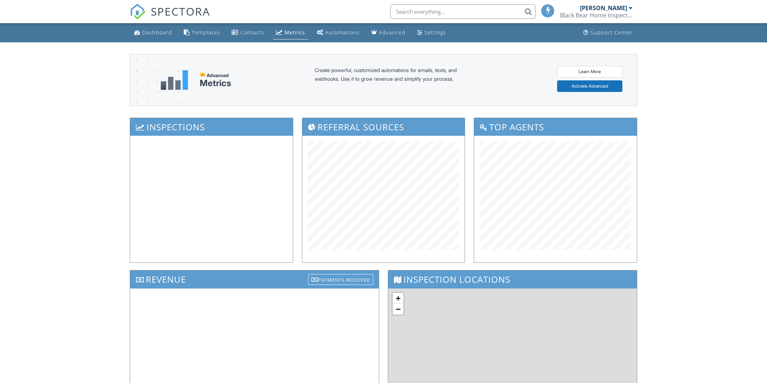  Describe the element at coordinates (217, 75) in the screenshot. I see `span: Advanced` at that location.